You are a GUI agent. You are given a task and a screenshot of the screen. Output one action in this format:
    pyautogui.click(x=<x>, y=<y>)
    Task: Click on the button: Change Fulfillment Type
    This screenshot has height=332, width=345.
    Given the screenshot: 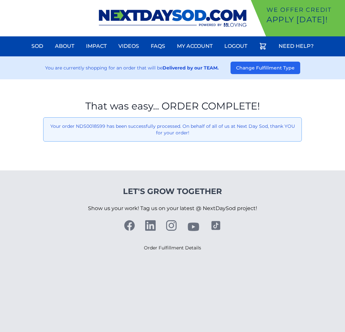 What is the action you would take?
    pyautogui.click(x=266, y=68)
    